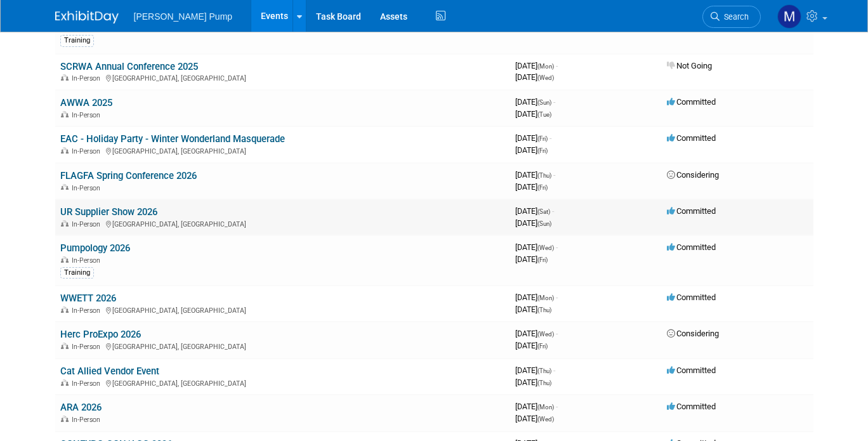 Image resolution: width=868 pixels, height=441 pixels. I want to click on a: UR Supplier Show 2026, so click(109, 212).